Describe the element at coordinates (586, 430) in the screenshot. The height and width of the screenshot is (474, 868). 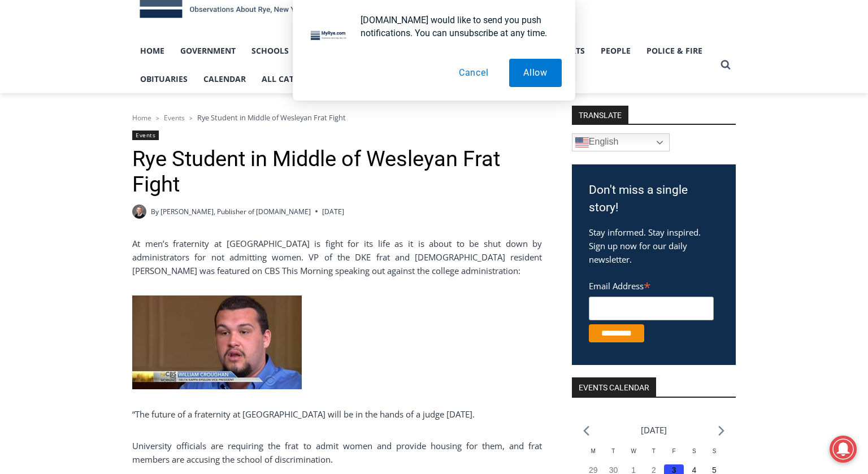
I see `a: Previous month` at that location.